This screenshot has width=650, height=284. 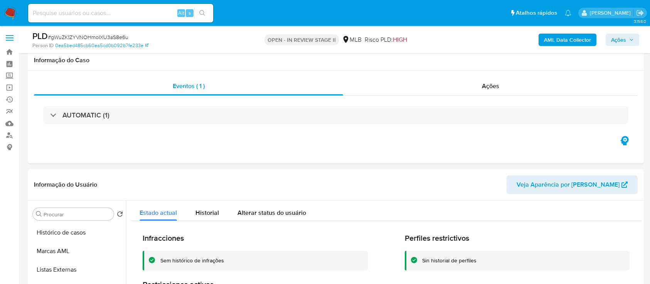 What do you see at coordinates (612, 13) in the screenshot?
I see `p: alessandra.barbosa@mercadopago.com` at bounding box center [612, 13].